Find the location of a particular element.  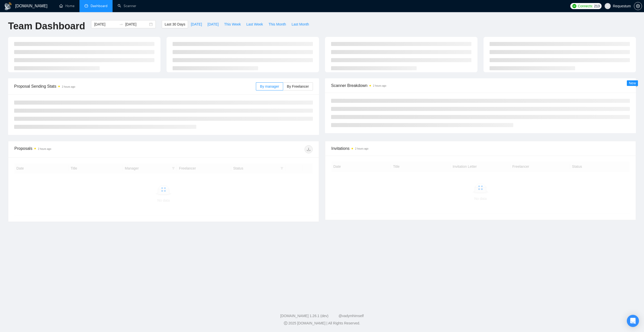

input: Start date is located at coordinates (106, 24).